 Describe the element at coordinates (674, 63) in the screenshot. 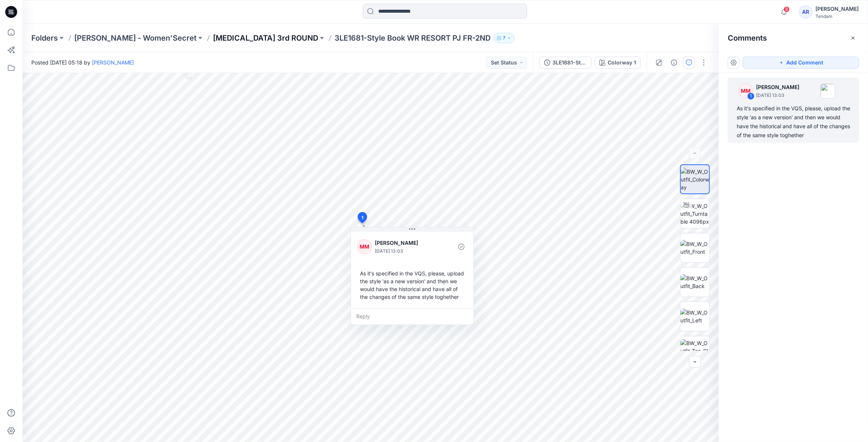

I see `button: Details` at that location.